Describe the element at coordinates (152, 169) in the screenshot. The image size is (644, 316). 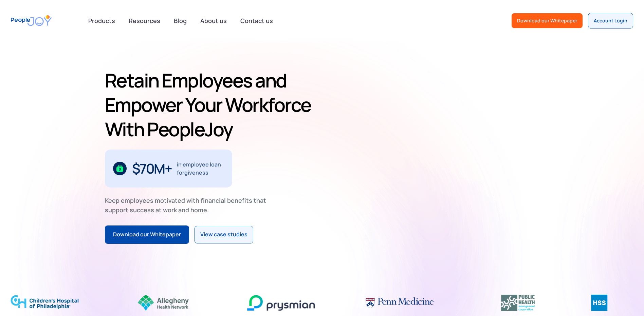
I see `div: $70M+` at that location.